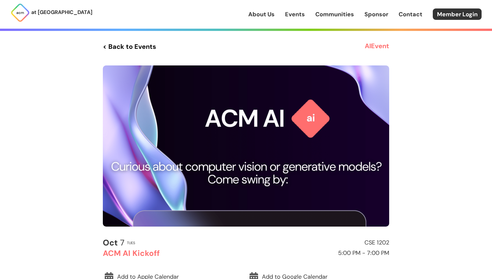 The image size is (492, 279). I want to click on a: Contact, so click(410, 14).